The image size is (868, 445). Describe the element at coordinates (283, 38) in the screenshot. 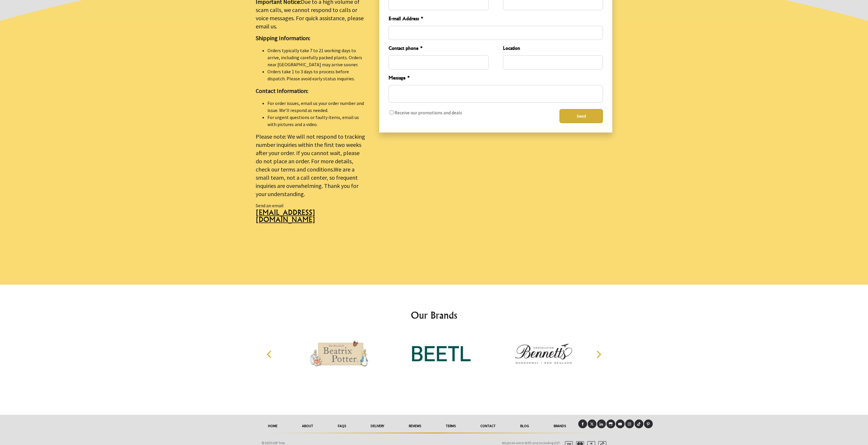

I see `strong: Shipping Information:` at that location.